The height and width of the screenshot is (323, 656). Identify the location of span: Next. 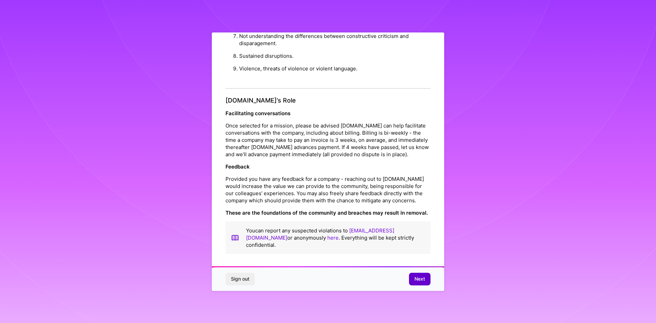
(419, 279).